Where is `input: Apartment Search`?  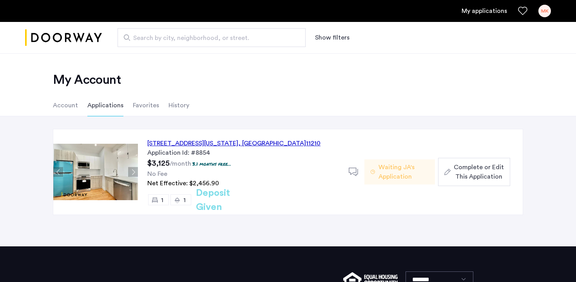 input: Apartment Search is located at coordinates (212, 38).